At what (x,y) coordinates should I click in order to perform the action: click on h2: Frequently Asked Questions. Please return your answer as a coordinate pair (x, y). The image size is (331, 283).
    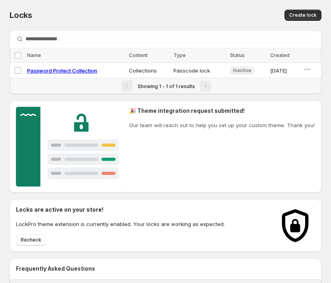
    Looking at the image, I should click on (166, 268).